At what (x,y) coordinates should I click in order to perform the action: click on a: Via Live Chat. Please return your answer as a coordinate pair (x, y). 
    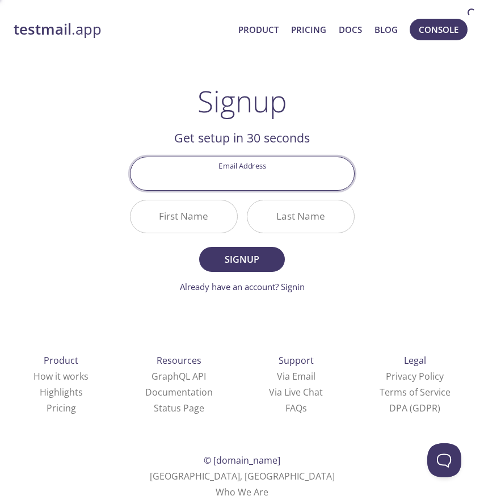
    Looking at the image, I should click on (296, 392).